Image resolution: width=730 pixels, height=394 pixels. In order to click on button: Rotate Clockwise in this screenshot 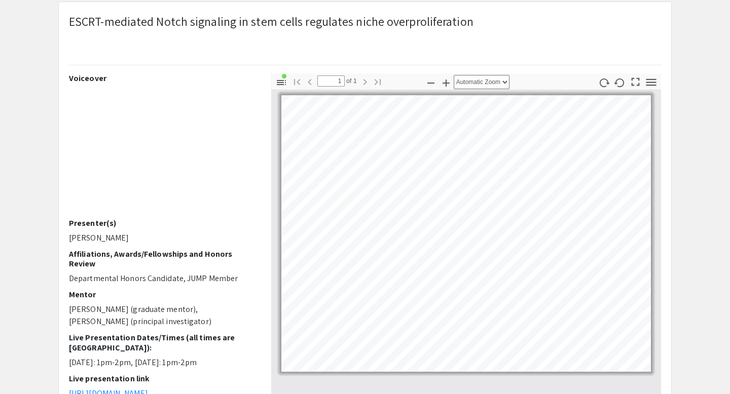, I will do `click(604, 82)`.